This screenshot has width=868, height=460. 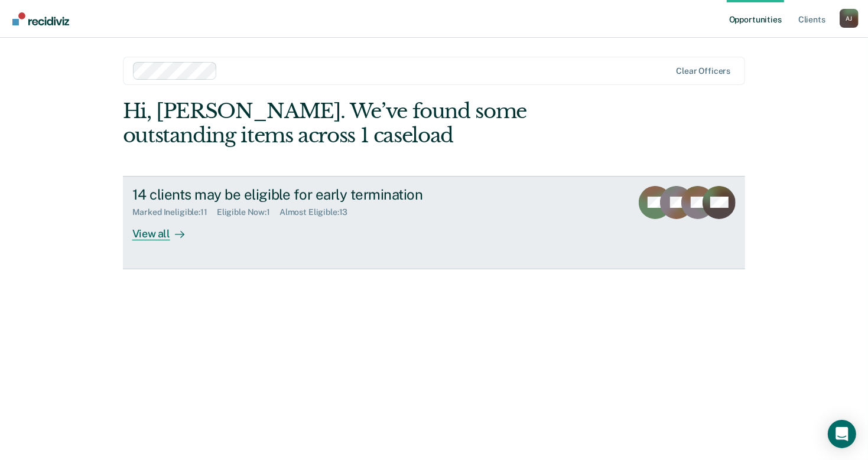 What do you see at coordinates (174, 212) in the screenshot?
I see `div: Marked Ineligible : 11` at bounding box center [174, 212].